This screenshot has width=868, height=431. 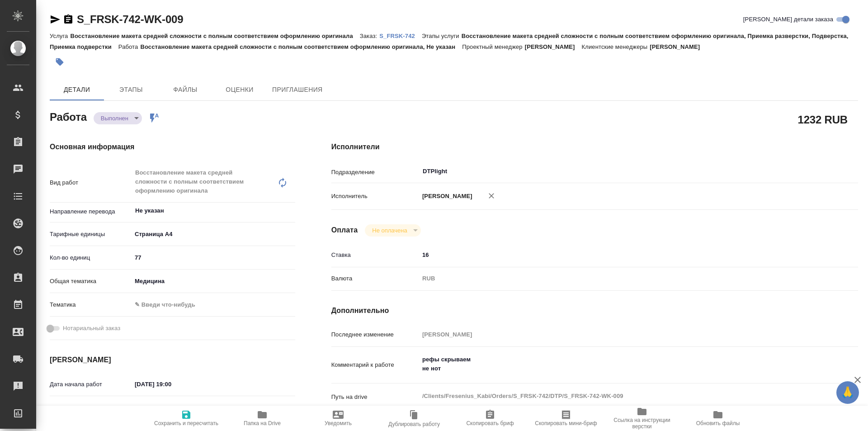 What do you see at coordinates (823, 120) in the screenshot?
I see `h2: 1232 RUB` at bounding box center [823, 120].